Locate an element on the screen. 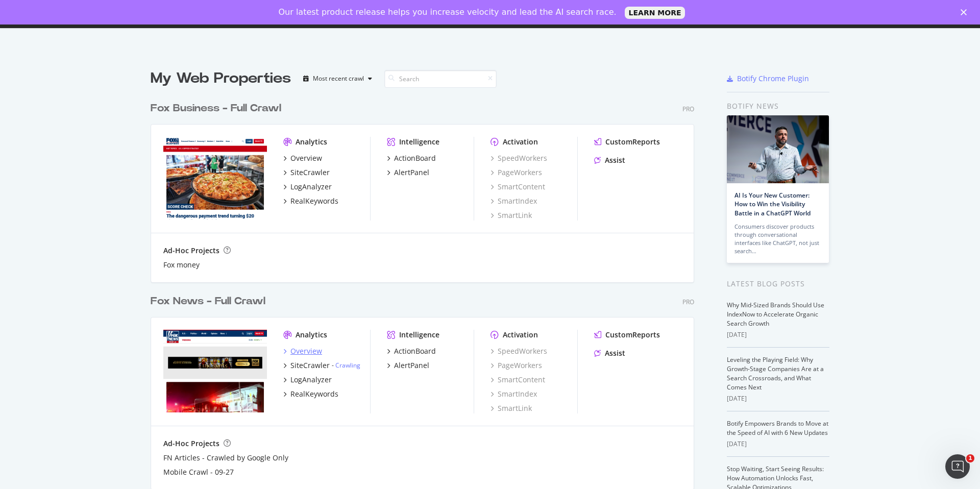 The height and width of the screenshot is (489, 980). a: Why Mid-Sized Brands Should Use IndexNow to Accelerate Organic Search Growth is located at coordinates (775, 313).